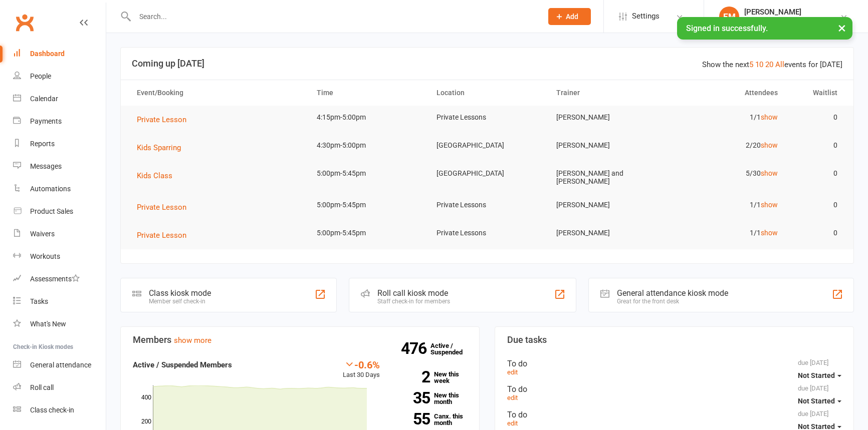 The width and height of the screenshot is (868, 430). I want to click on h3: Members, so click(300, 340).